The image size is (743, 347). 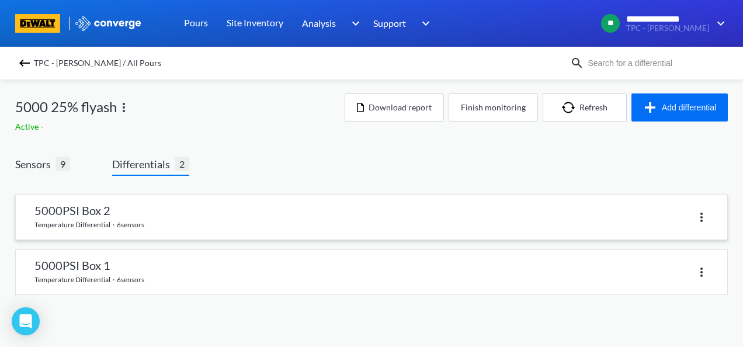 I want to click on input: Search for a differential, so click(x=654, y=63).